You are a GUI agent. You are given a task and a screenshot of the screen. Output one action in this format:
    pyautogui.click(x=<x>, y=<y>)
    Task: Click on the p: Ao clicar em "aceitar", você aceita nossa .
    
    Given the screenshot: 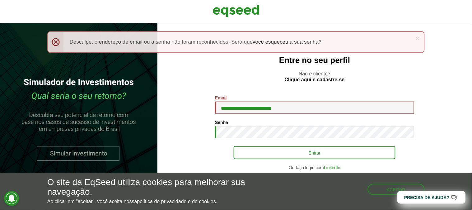 What is the action you would take?
    pyautogui.click(x=161, y=201)
    